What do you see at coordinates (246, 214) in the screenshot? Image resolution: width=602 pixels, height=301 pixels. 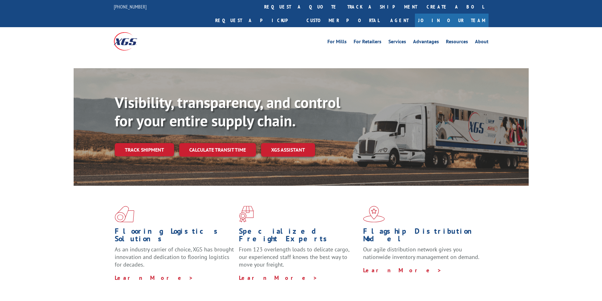 I see `img: xgs-icon-focused-on-flooring-red` at bounding box center [246, 214].